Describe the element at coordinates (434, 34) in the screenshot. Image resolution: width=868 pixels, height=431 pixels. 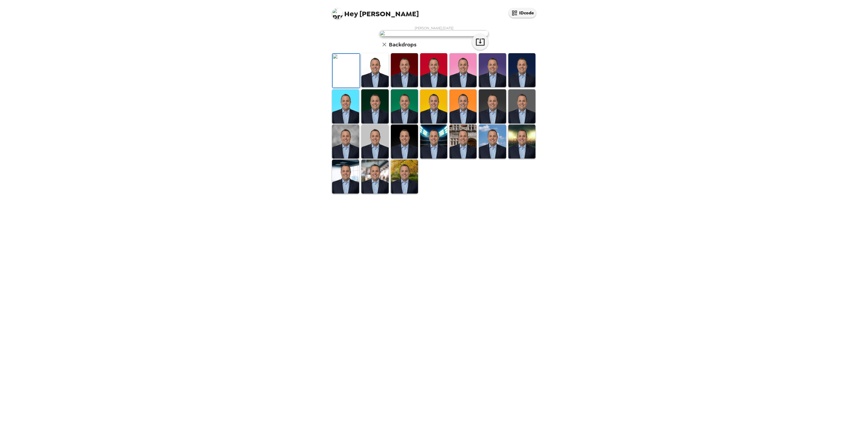
I see `img: user` at that location.